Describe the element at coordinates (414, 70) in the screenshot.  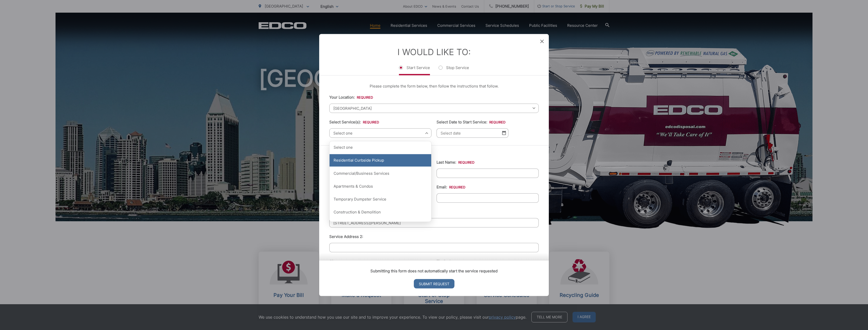
I see `label: Start Service` at that location.